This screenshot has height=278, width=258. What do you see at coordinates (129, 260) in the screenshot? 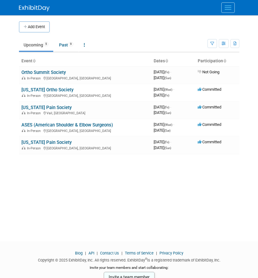
I see `div: Copyright © 2025 ExhibitDay, Inc. All rights reserved. ExhibitDay is a registered trademark of Ex...` at bounding box center [129, 260].